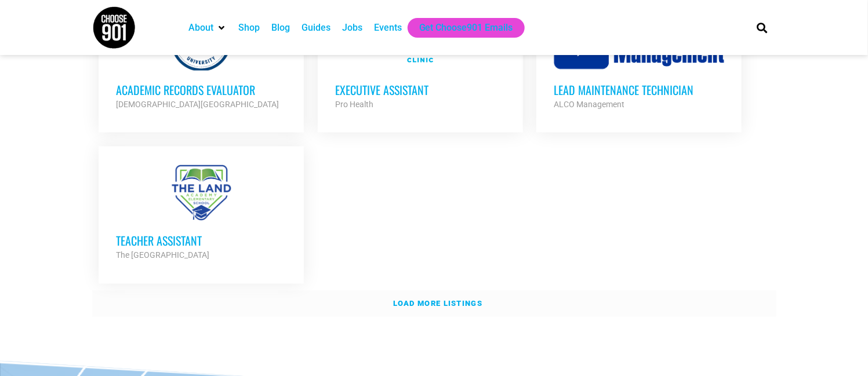 The width and height of the screenshot is (868, 376). What do you see at coordinates (589, 104) in the screenshot?
I see `strong: ALCO Management` at bounding box center [589, 104].